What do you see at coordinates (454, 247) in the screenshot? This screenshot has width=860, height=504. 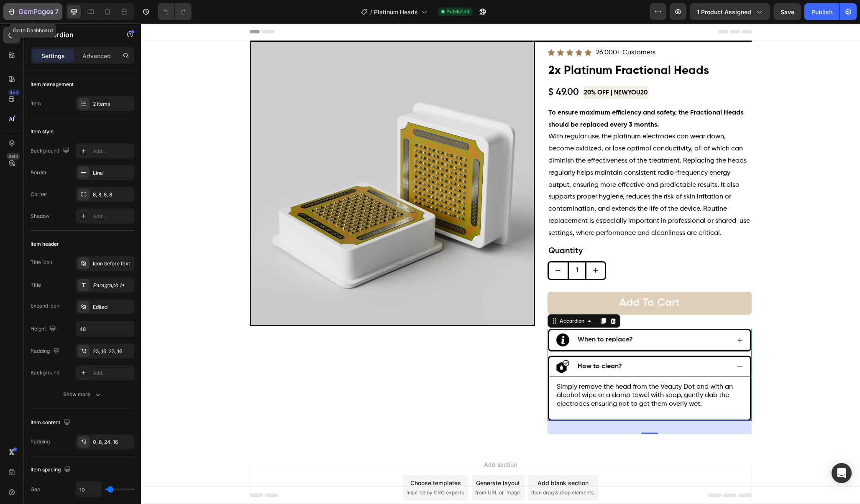 I see `button: increment` at bounding box center [454, 247].